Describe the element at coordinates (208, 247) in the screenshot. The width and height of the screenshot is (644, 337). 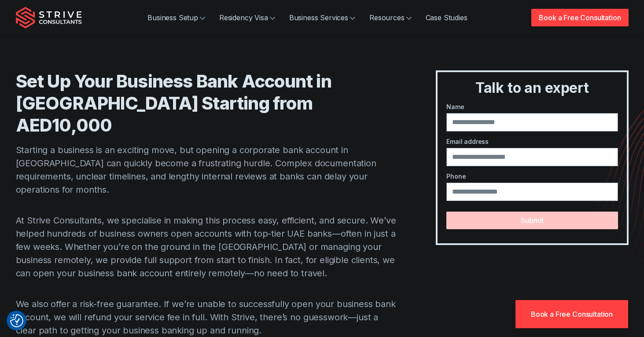
I see `p: At Strive Consultants, we specialise in making this process easy, efficient, and secure. We’ve he...` at that location.